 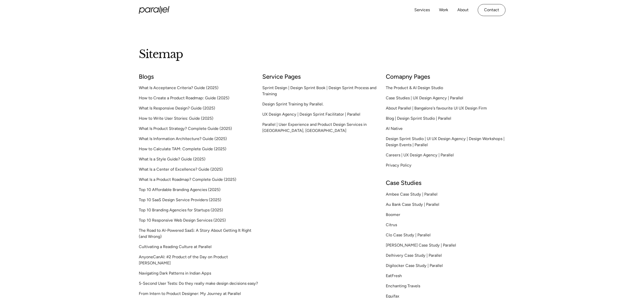 I want to click on a: What Is Responsive Design? Guide (2025), so click(x=198, y=108).